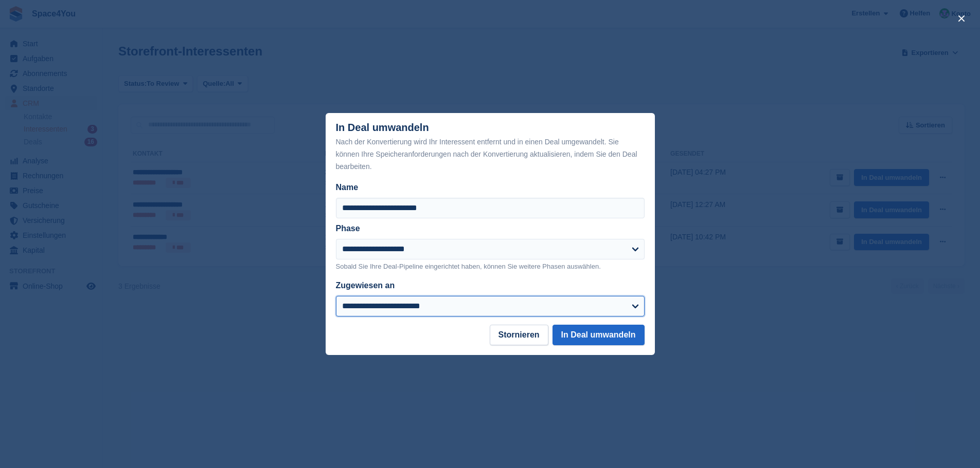  I want to click on label: Zugewiesen an, so click(365, 286).